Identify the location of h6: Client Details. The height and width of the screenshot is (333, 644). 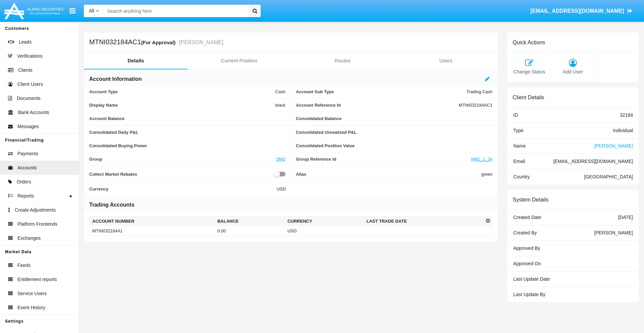
(529, 97).